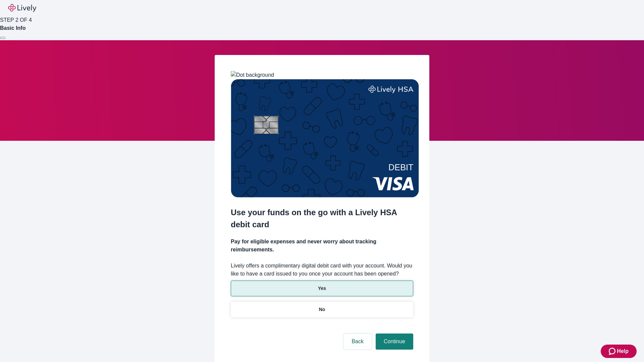  What do you see at coordinates (618, 352) in the screenshot?
I see `button: Zendesk support iconHelp` at bounding box center [618, 352].